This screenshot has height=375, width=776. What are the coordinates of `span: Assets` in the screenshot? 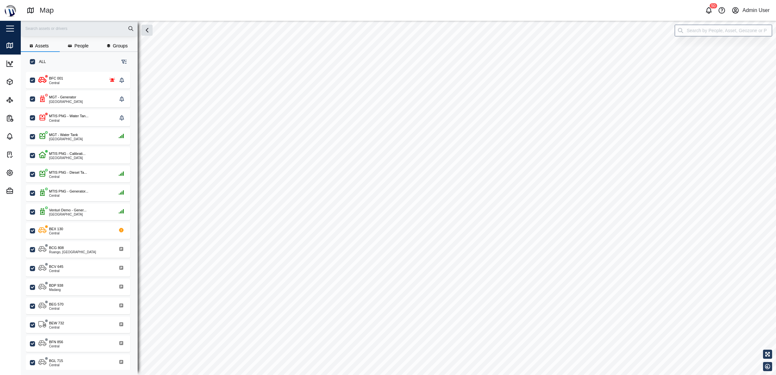 It's located at (42, 46).